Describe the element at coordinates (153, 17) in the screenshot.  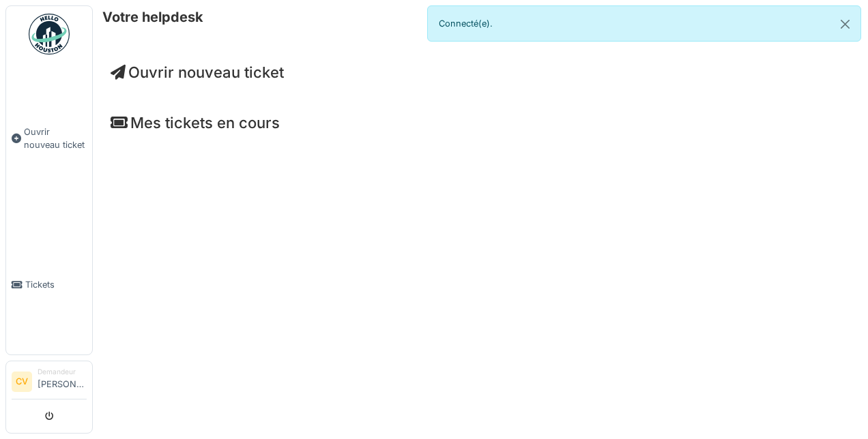
I see `h6: Votre helpdesk` at that location.